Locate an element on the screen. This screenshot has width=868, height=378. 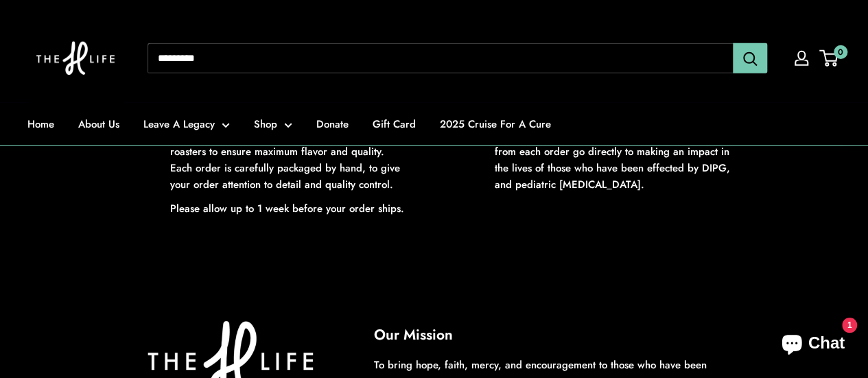
a: Leave A Legacy is located at coordinates (187, 124).